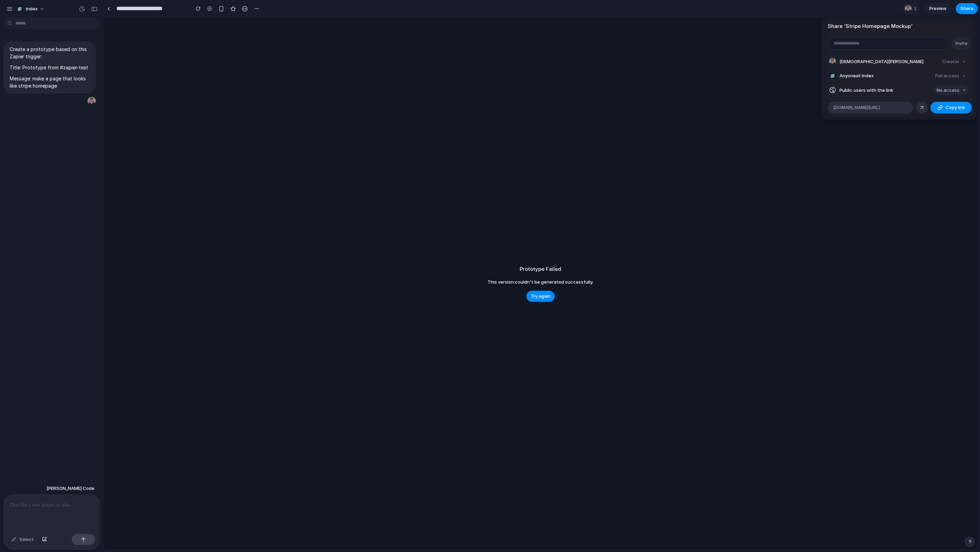 This screenshot has height=552, width=980. What do you see at coordinates (856, 76) in the screenshot?
I see `span: Anyone at Index` at bounding box center [856, 76].